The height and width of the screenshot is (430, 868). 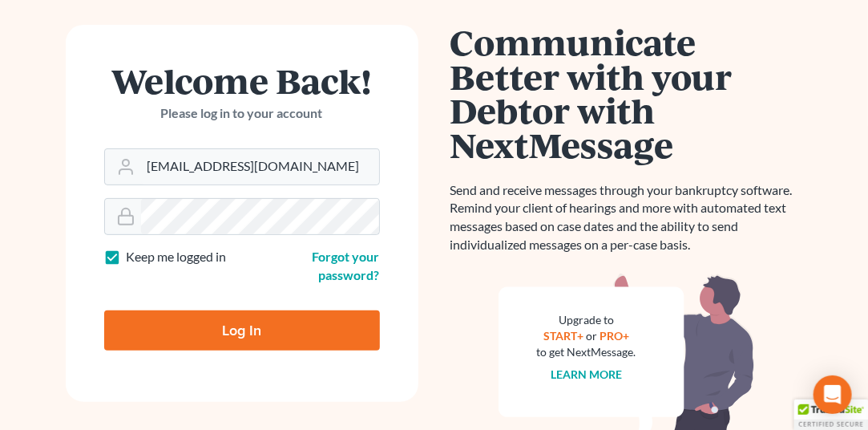 I want to click on div: to get NextMessage., so click(x=586, y=352).